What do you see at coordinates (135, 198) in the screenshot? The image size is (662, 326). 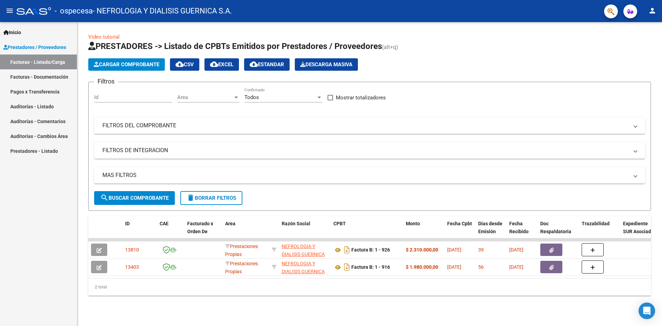 I see `button: Buscar Comprobante` at bounding box center [135, 198].